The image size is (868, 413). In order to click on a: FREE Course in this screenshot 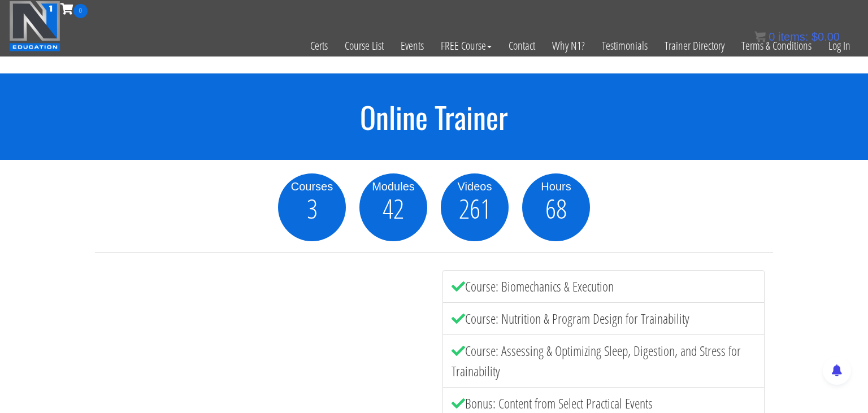, I will do `click(466, 46)`.